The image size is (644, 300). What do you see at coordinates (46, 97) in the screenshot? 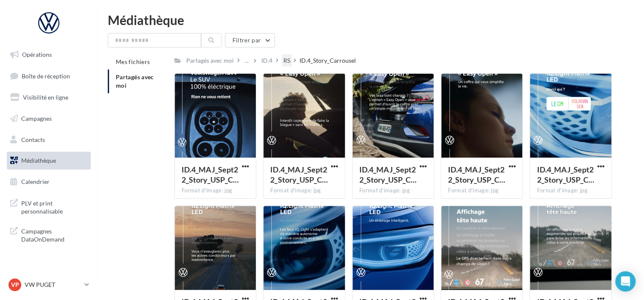
I see `span: Visibilité en ligne` at bounding box center [46, 97].